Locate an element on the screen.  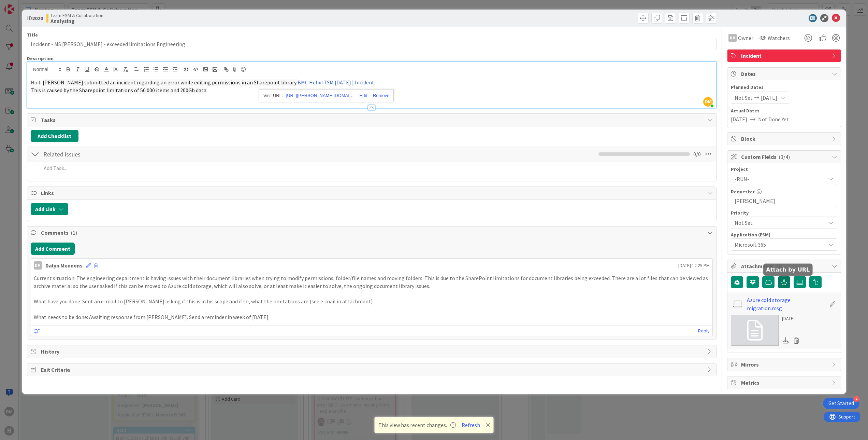
span: DM is located at coordinates (708, 102).